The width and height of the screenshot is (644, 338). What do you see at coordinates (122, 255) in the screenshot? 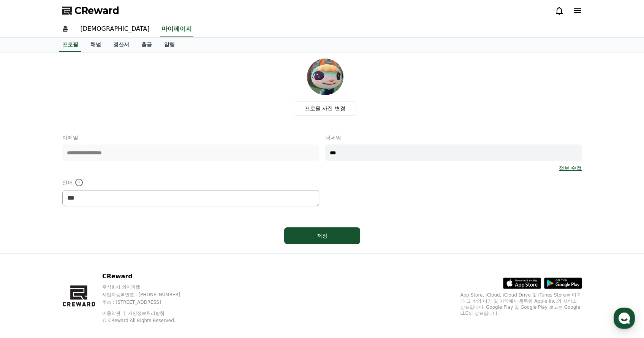
I see `span: 설정` at bounding box center [122, 255].